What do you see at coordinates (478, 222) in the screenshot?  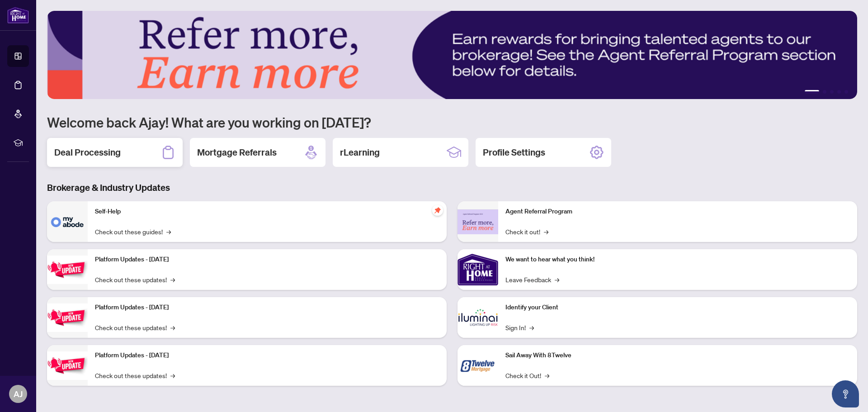 I see `img: Agent Referral Program` at bounding box center [478, 222].